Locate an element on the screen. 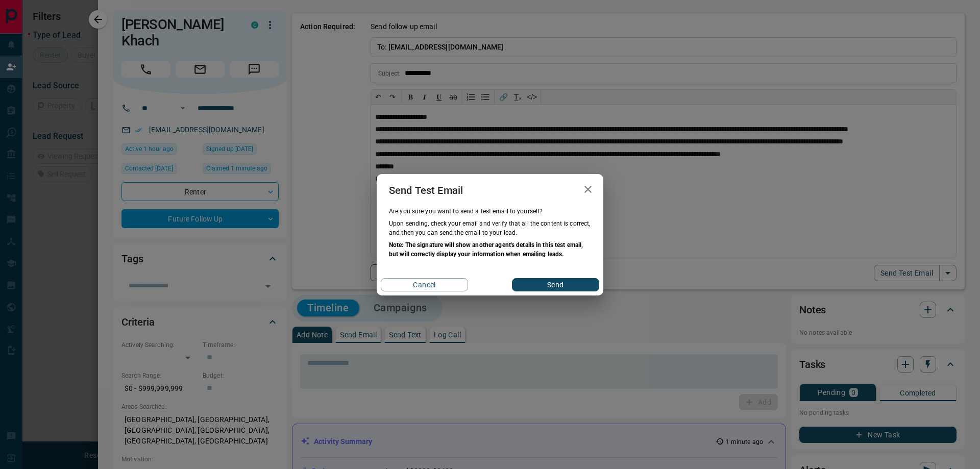  button: Cancel is located at coordinates (424, 285).